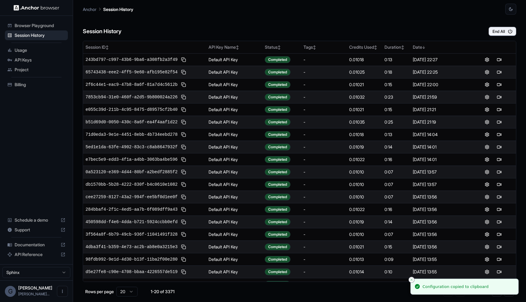 The width and height of the screenshot is (526, 302). I want to click on div: Duration, so click(396, 47).